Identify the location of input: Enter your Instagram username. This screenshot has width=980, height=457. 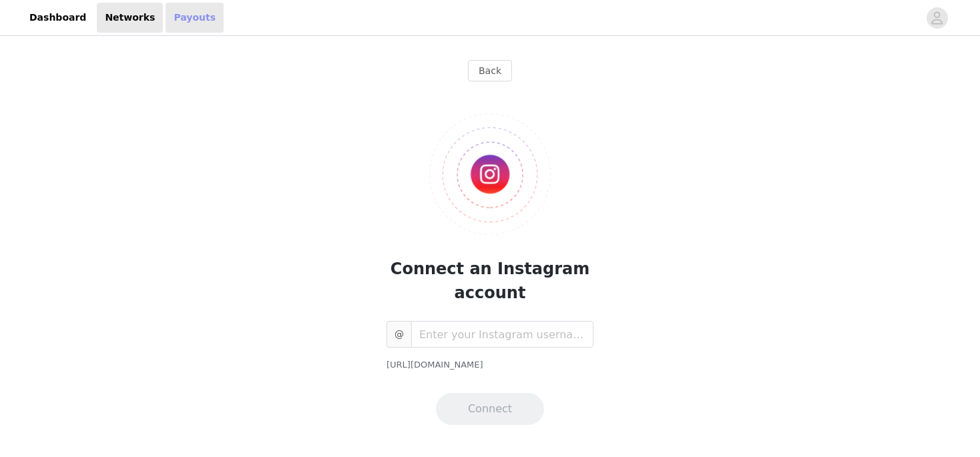
(502, 334).